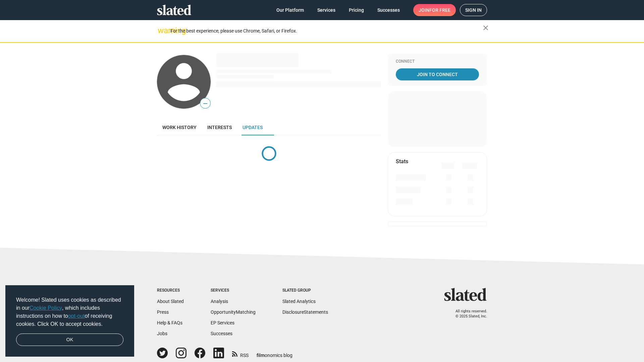  Describe the element at coordinates (356, 10) in the screenshot. I see `span: Pricing` at that location.